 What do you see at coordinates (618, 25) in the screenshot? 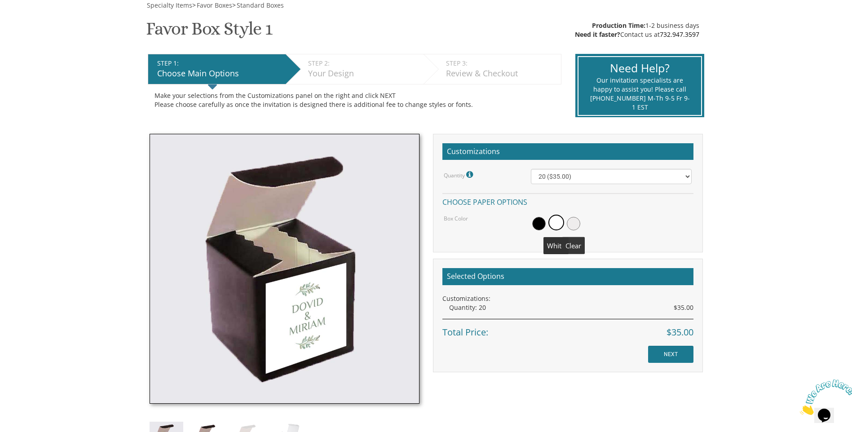
I see `span: Production Time:` at bounding box center [618, 25].